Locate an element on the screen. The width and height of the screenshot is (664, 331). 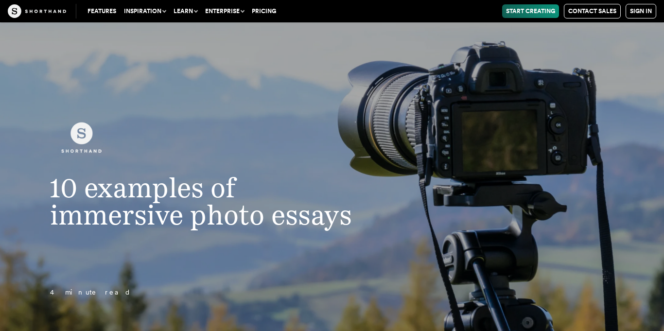
img: The Craft is located at coordinates (37, 11).